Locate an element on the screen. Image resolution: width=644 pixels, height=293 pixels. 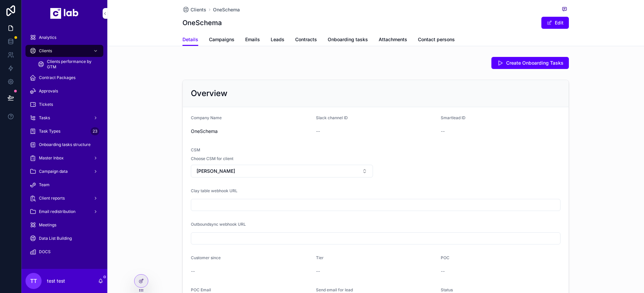
span: Master Inbox is located at coordinates (51, 158).